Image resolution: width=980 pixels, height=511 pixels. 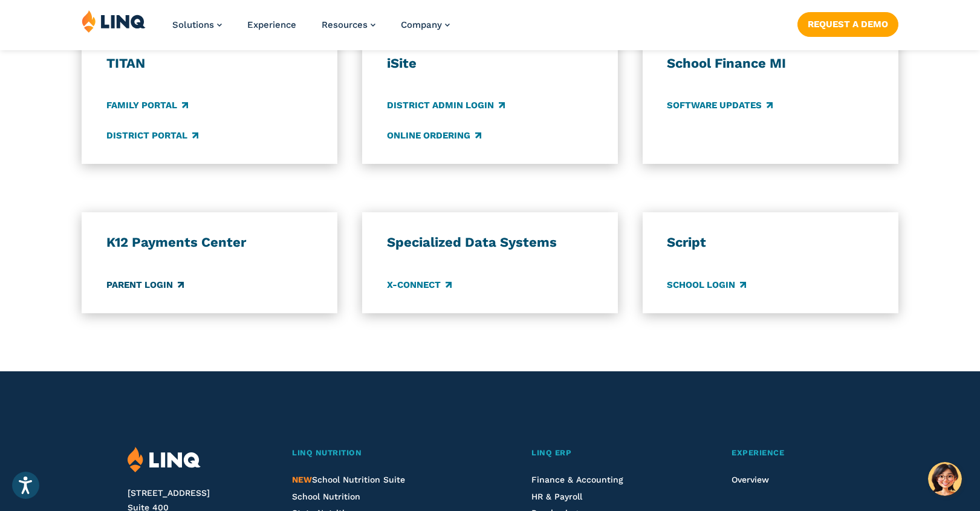 I want to click on a: School Nutrition, so click(x=326, y=496).